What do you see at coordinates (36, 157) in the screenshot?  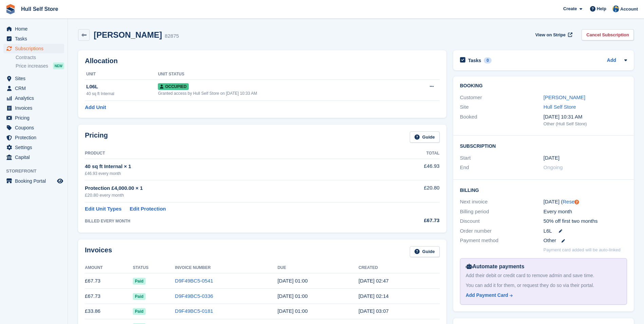 I see `span: Capital` at bounding box center [36, 157].